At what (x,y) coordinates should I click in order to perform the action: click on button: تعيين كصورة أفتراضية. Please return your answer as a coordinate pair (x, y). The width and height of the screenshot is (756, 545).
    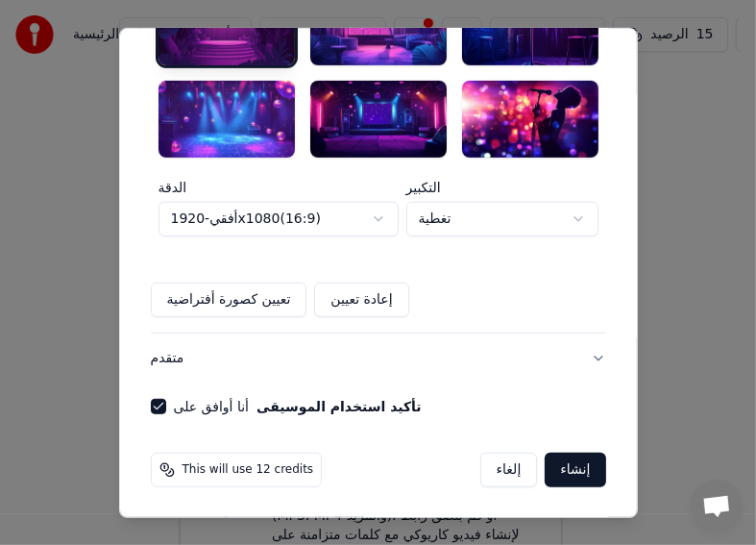
    Looking at the image, I should click on (228, 300).